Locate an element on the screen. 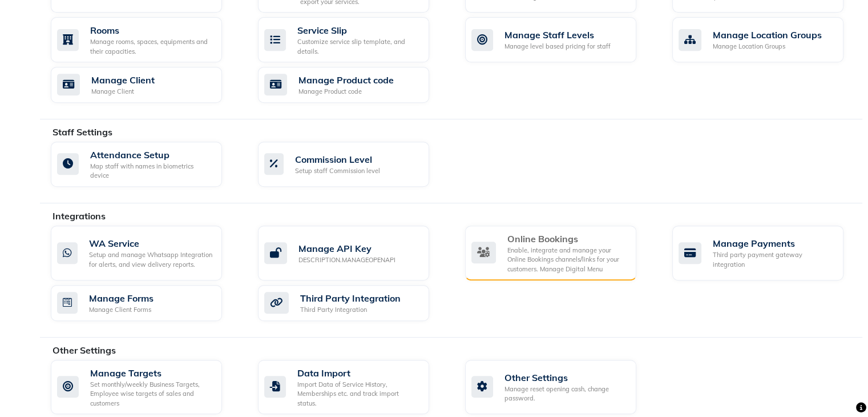 This screenshot has width=868, height=417. div: Manage Forms is located at coordinates (121, 298).